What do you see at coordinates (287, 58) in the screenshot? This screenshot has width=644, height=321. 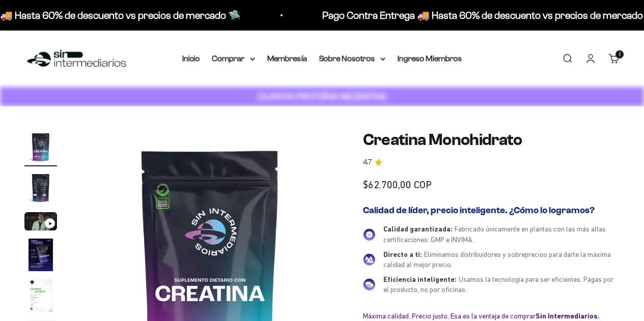 I see `a: Membresía` at bounding box center [287, 58].